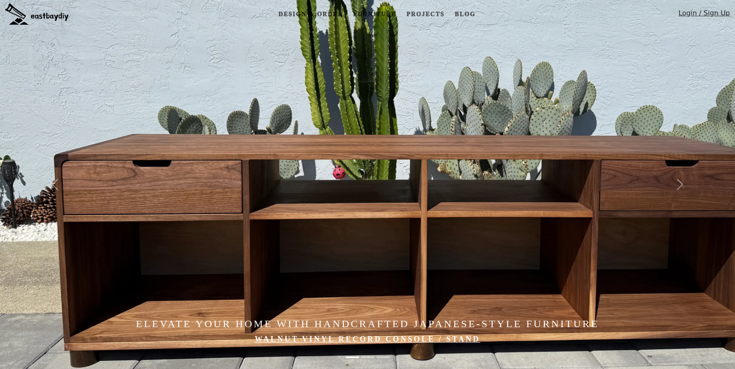  I want to click on a: Furniture, so click(375, 14).